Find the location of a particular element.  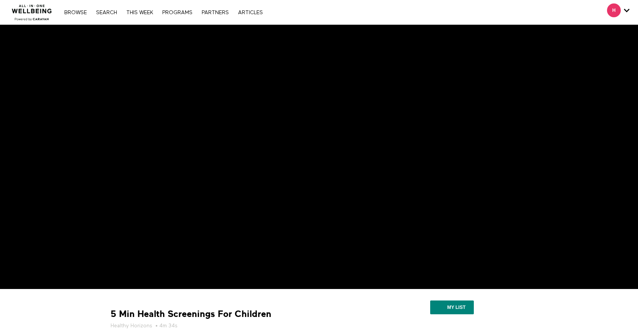

a: Browse is located at coordinates (75, 13).